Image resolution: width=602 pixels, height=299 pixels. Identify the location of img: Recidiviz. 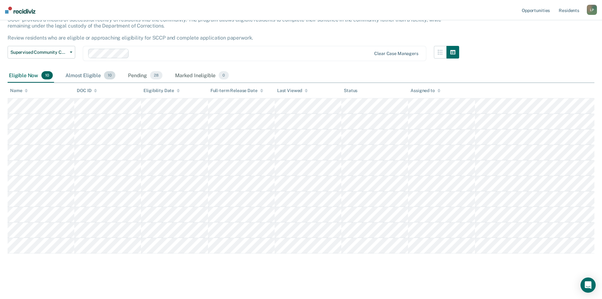
(20, 10).